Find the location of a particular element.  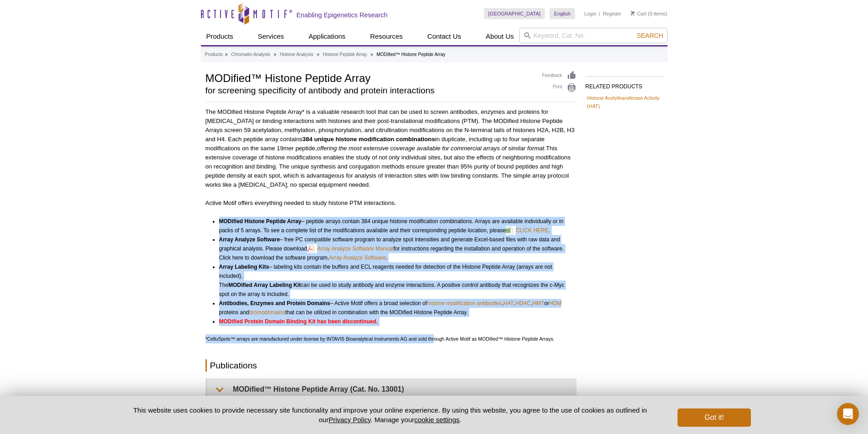

a: Register is located at coordinates (612, 14).